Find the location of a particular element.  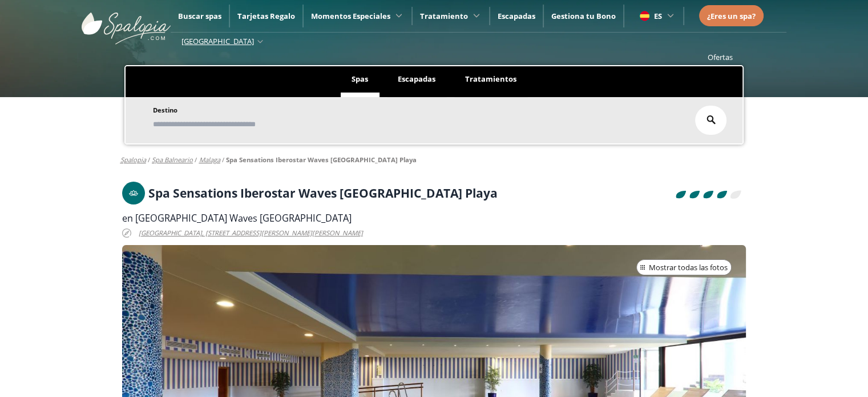

span: Mostrar todas las fotos is located at coordinates (689, 268).